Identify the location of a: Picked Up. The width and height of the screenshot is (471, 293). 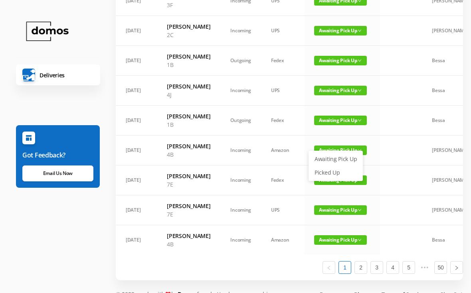
(336, 173).